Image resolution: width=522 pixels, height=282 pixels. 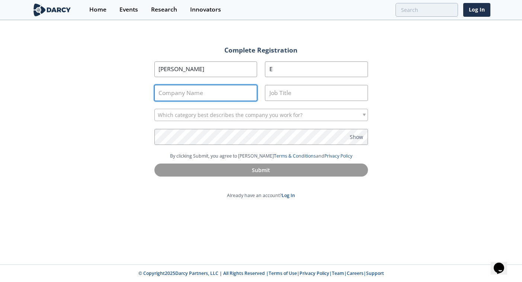 What do you see at coordinates (283, 273) in the screenshot?
I see `a: Terms of Use` at bounding box center [283, 273].